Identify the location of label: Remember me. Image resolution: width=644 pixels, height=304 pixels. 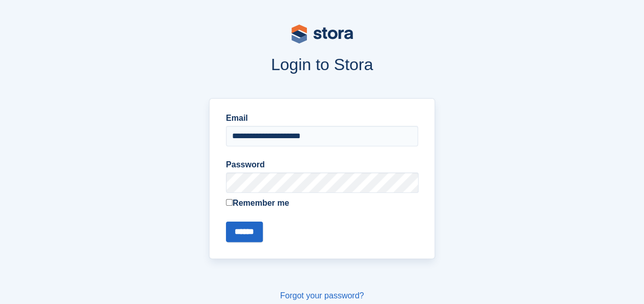
(322, 203).